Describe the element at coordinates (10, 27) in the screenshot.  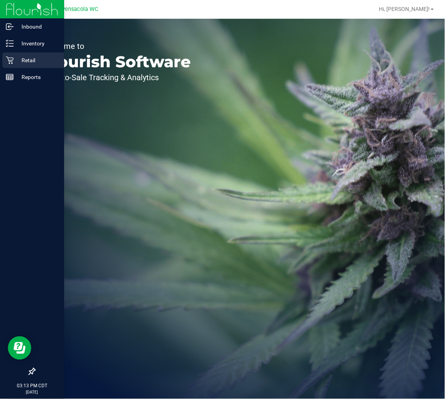
I see `inline-svg: Inbound` at that location.